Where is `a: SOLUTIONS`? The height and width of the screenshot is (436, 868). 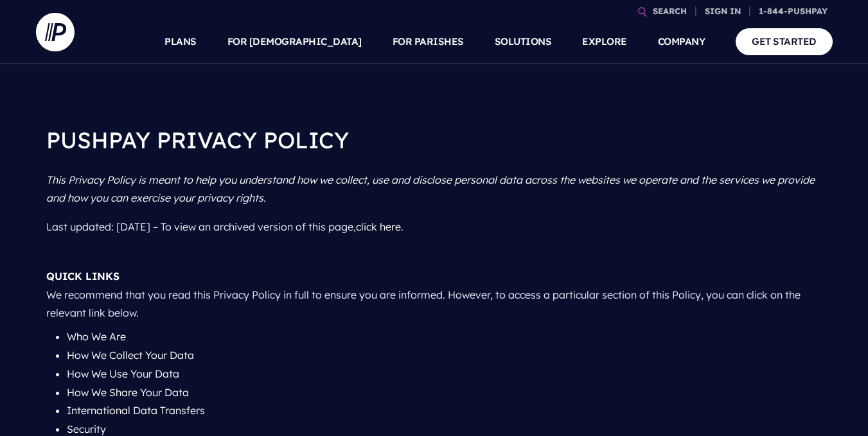 a: SOLUTIONS is located at coordinates (523, 42).